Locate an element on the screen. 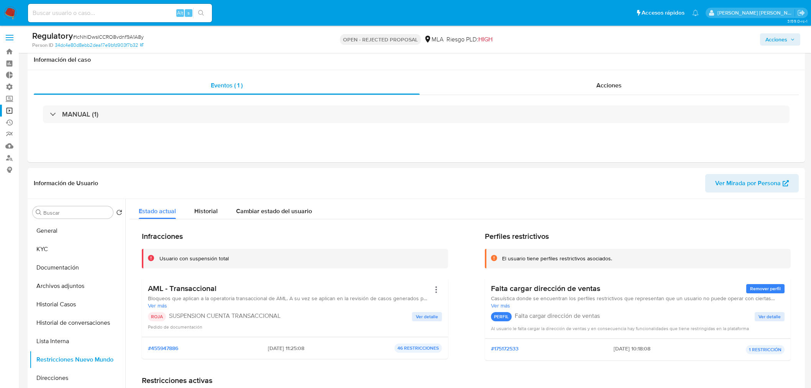  b: Regulatory is located at coordinates (52, 36).